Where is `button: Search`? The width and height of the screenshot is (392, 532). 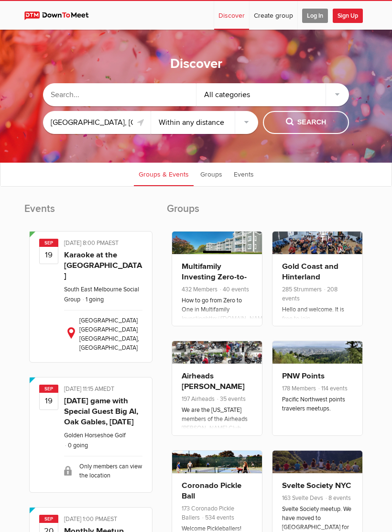 button: Search is located at coordinates (306, 123).